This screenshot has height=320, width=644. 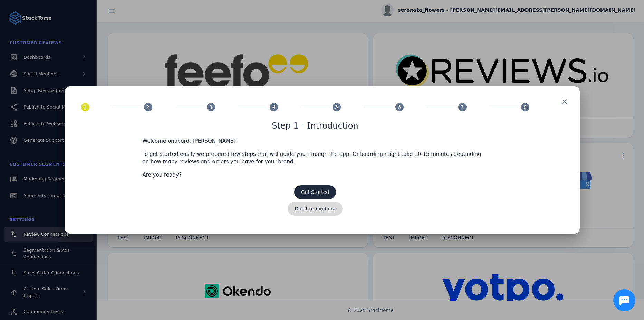 I want to click on span: 3, so click(x=210, y=107).